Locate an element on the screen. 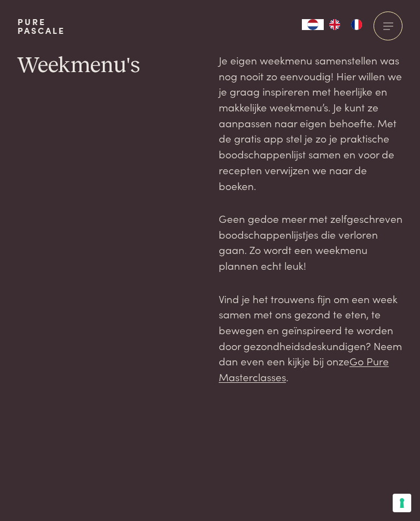 The height and width of the screenshot is (521, 420). a: FR is located at coordinates (357, 24).